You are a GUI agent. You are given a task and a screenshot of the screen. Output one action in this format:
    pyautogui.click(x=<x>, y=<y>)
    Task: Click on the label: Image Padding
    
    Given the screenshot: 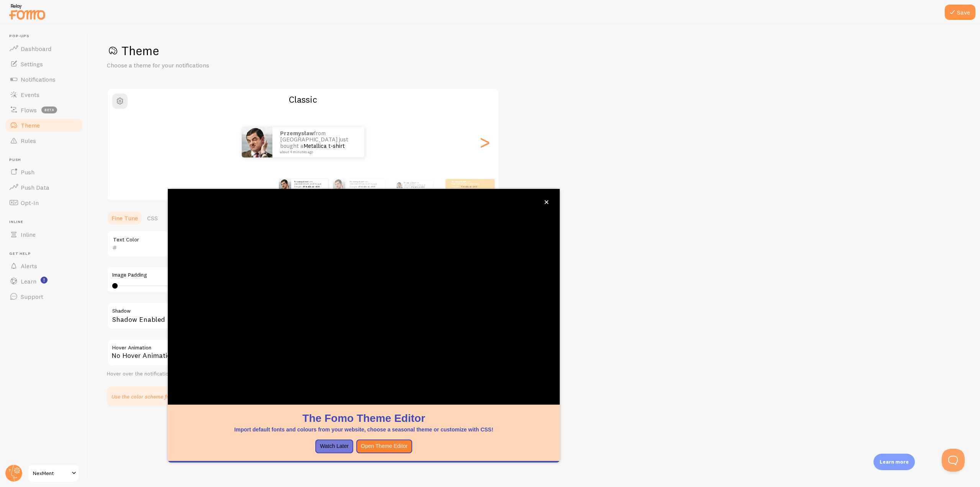 What is the action you would take?
    pyautogui.click(x=222, y=276)
    